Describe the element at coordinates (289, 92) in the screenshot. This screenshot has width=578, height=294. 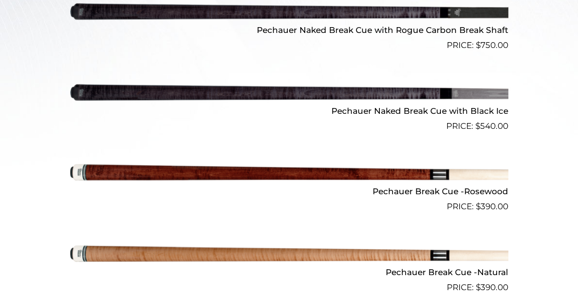
I see `img: Pechauer Naked Break Cue with Black Ice` at that location.